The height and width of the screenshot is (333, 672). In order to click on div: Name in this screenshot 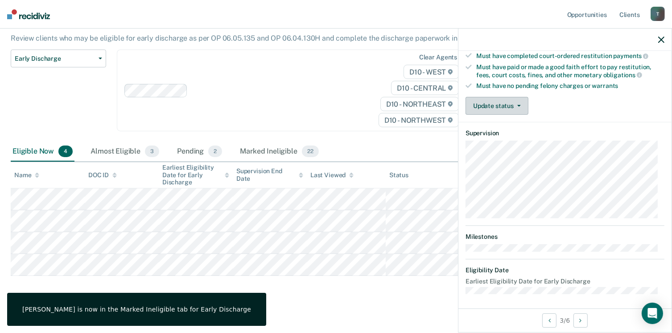, I will do `click(27, 175)`.